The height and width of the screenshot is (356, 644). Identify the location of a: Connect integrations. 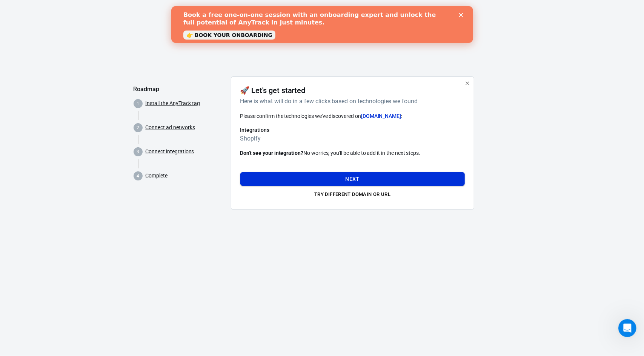
(170, 152).